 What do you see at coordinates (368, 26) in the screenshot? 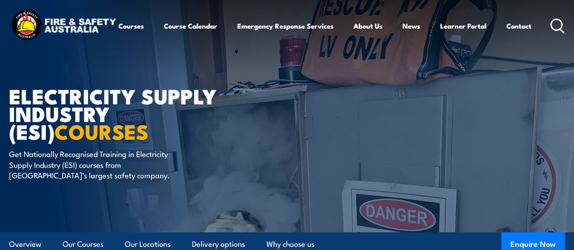
I see `a: About Us` at bounding box center [368, 26].